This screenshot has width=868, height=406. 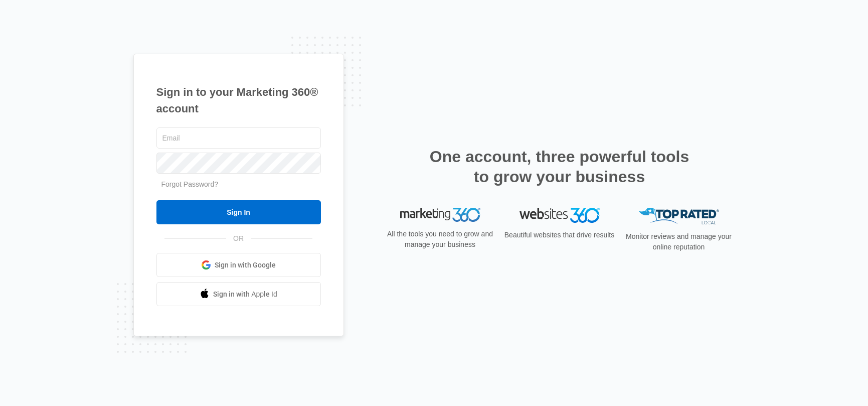 I want to click on a: Sign in with Google, so click(x=238, y=265).